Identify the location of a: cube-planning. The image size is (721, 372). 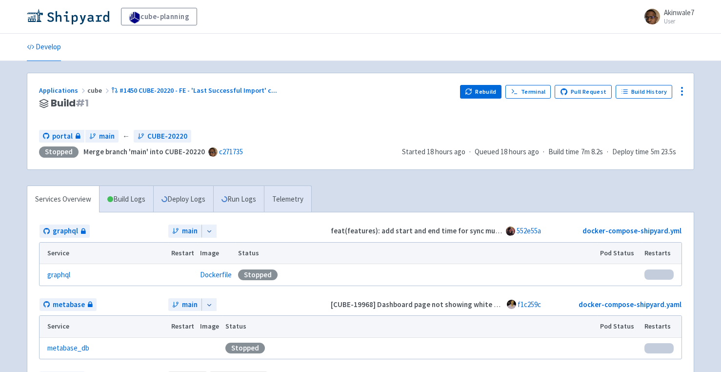
(159, 17).